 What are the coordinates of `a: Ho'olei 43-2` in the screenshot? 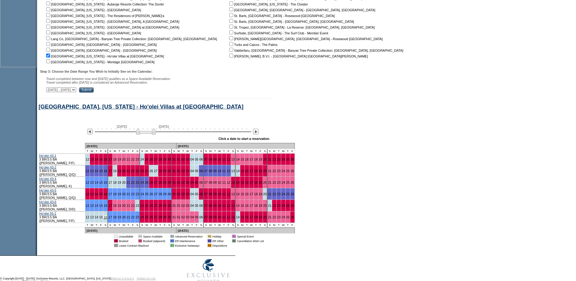 It's located at (48, 167).